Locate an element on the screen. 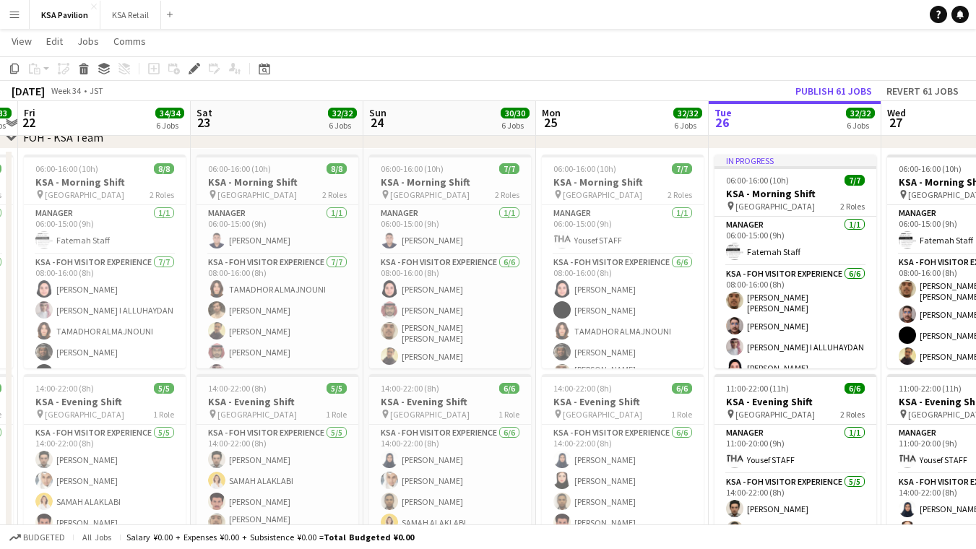 Image resolution: width=976 pixels, height=549 pixels. span: Tue is located at coordinates (723, 113).